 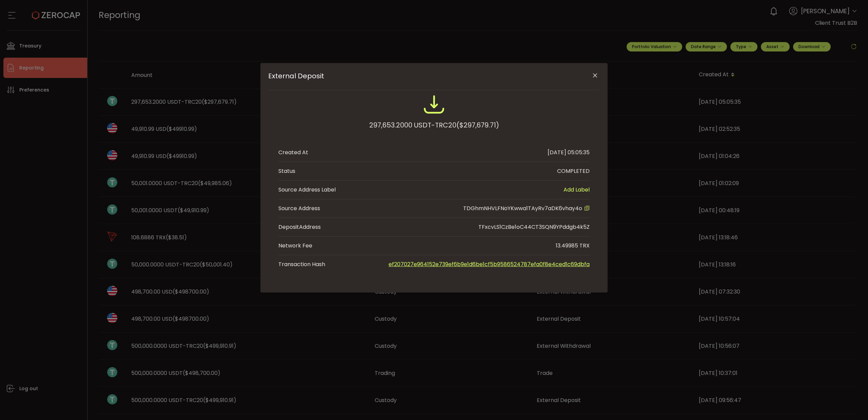 What do you see at coordinates (534, 227) in the screenshot?
I see `div: TFxcvLS1CzBe1oC44CT3SQN9YPddgb4k5Z` at bounding box center [534, 227].